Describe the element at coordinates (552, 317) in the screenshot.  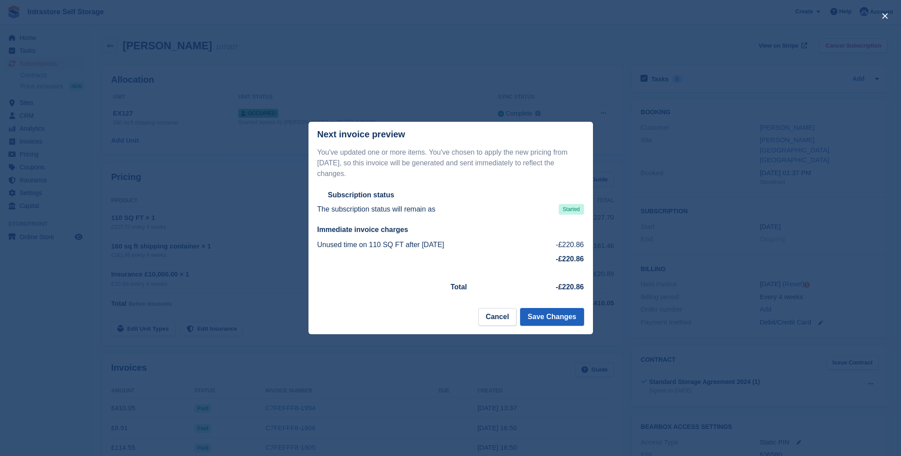
I see `button: Save Changes` at that location.